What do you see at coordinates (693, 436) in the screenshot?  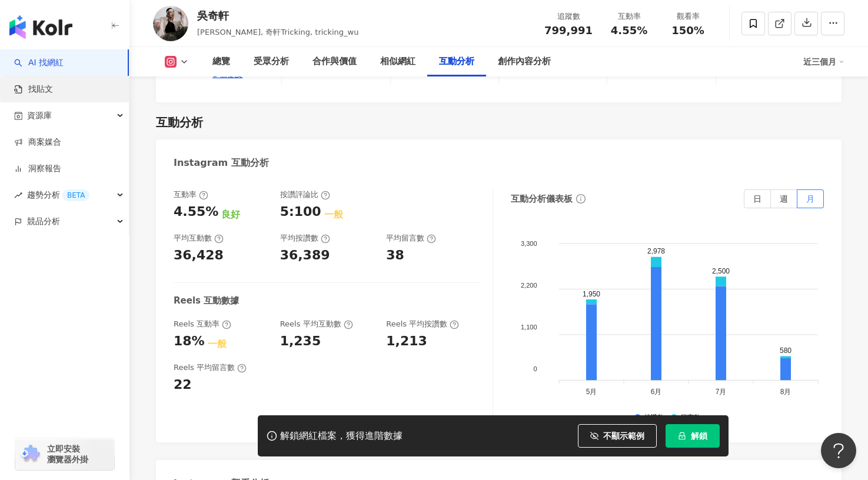 I see `button: 解鎖` at bounding box center [693, 436].